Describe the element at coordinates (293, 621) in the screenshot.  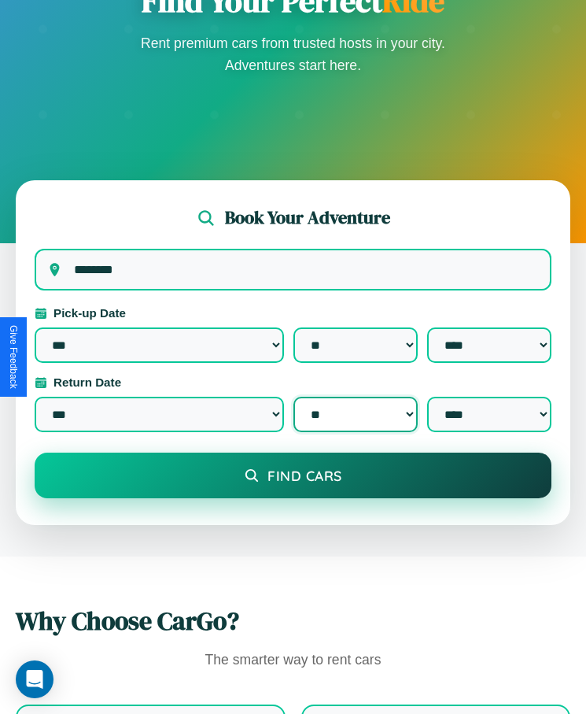
I see `h2: Why Choose CarGo?` at that location.